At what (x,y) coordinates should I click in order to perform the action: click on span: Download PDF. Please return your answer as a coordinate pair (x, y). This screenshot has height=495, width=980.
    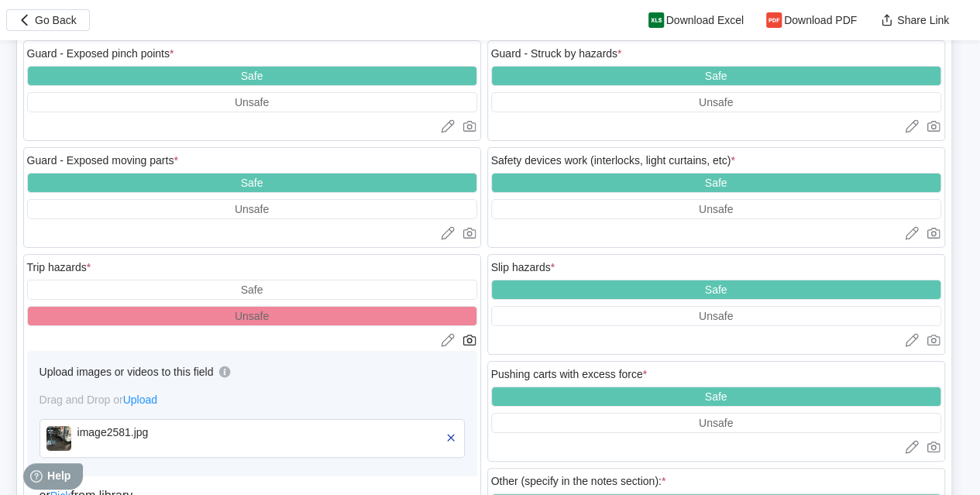
    Looking at the image, I should click on (821, 20).